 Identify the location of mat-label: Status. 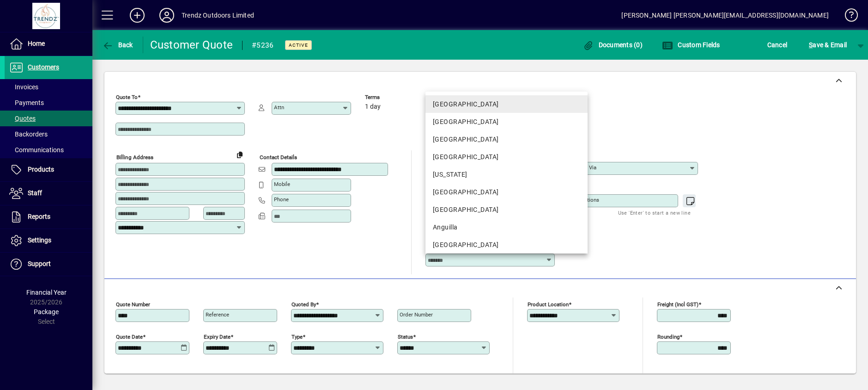
(405, 336).